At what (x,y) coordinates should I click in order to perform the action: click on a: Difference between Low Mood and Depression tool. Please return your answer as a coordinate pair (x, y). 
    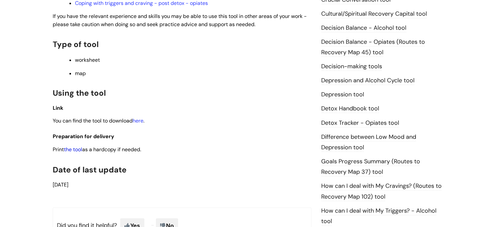
    Looking at the image, I should click on (369, 143).